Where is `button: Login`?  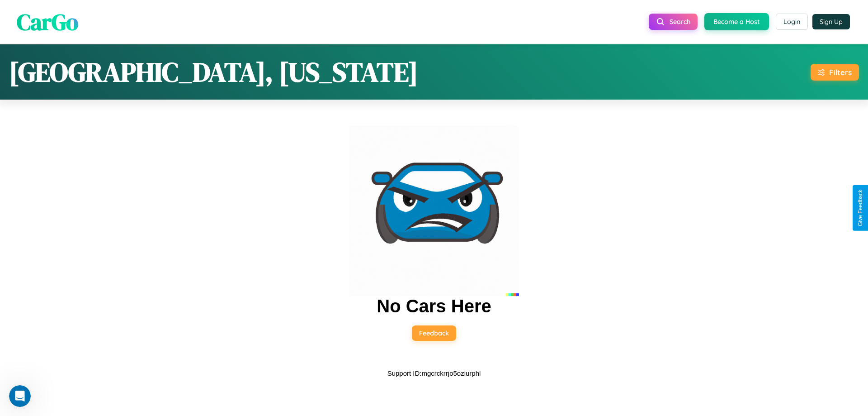 button: Login is located at coordinates (792, 22).